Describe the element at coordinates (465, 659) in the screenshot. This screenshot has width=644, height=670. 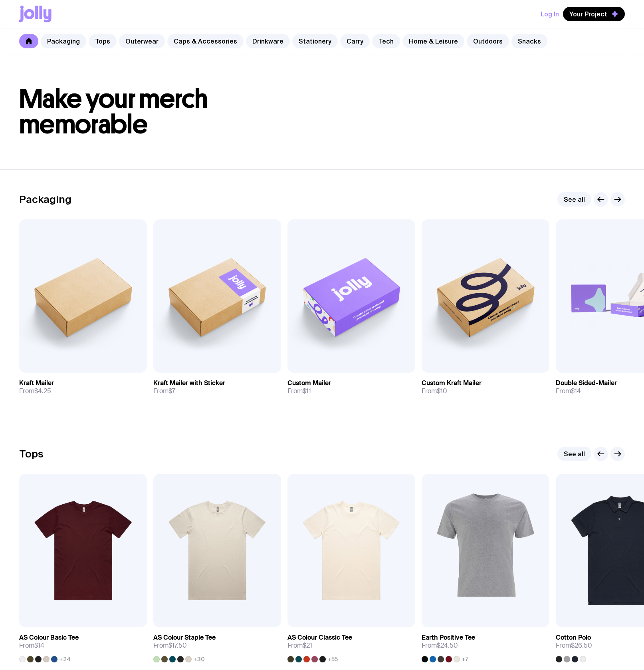
I see `span: +7` at that location.